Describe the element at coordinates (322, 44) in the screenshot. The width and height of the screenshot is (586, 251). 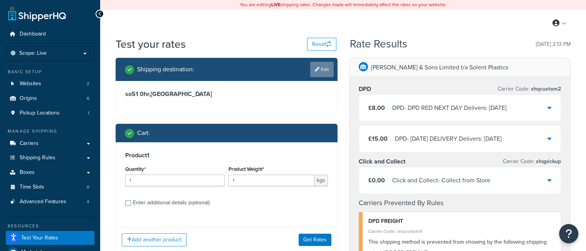
I see `button: Reset` at that location.